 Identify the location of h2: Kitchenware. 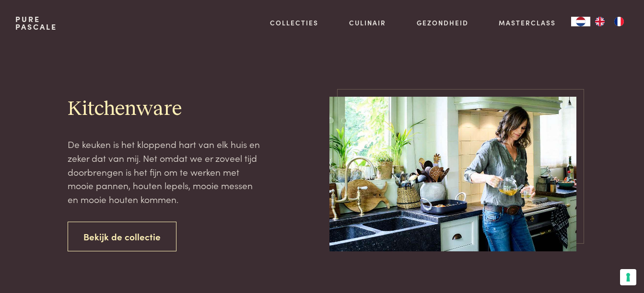
(165, 109).